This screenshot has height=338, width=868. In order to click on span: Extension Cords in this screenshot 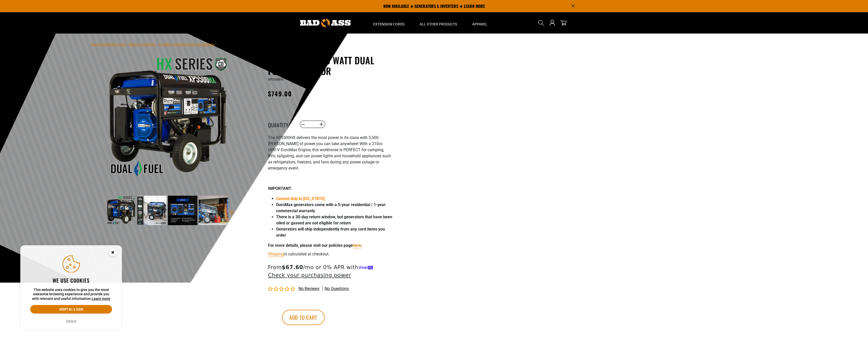, I will do `click(389, 24)`.